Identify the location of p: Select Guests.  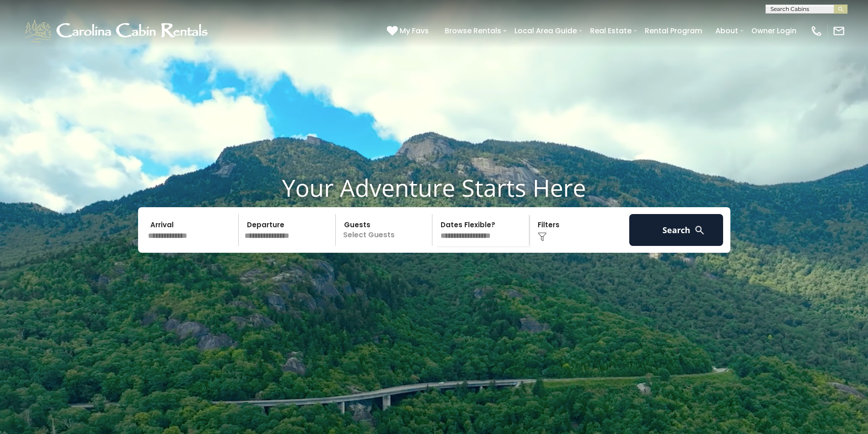
(385, 230).